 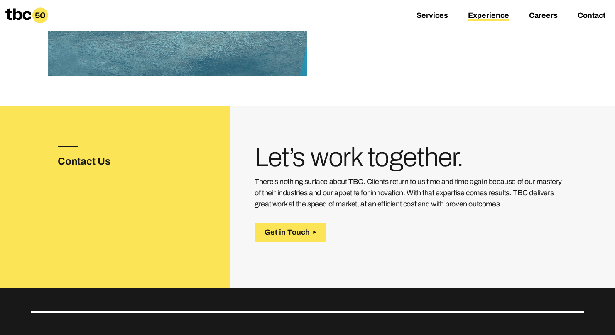 What do you see at coordinates (410, 193) in the screenshot?
I see `p: There’s nothing surface about TBC. Clients return to us time and time again because of our master...` at bounding box center [410, 193].